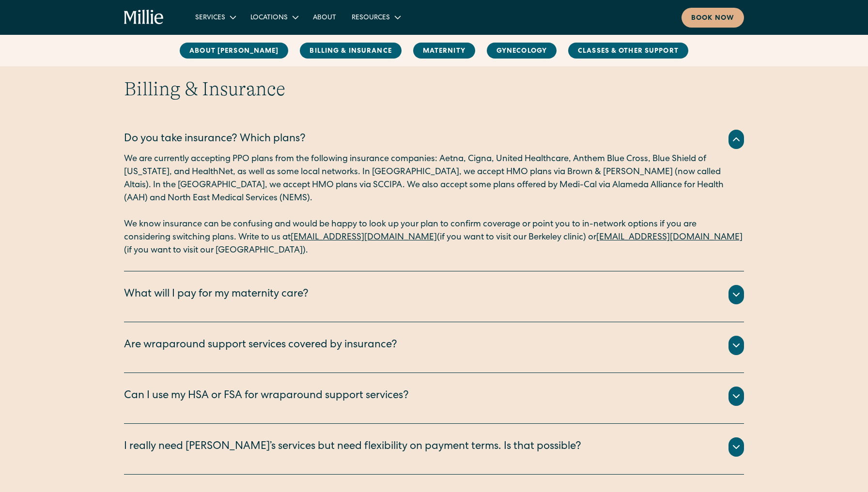 This screenshot has height=492, width=868. Describe the element at coordinates (522, 51) in the screenshot. I see `a: Gynecology` at that location.